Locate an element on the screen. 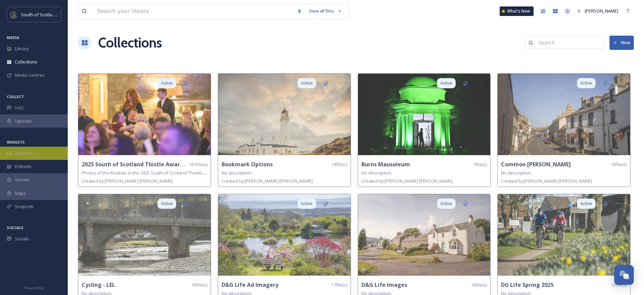  span: Galleries is located at coordinates (24, 153).